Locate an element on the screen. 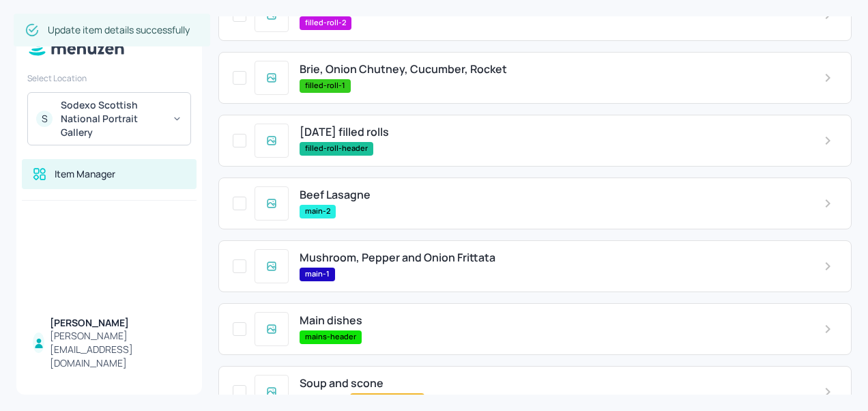 The height and width of the screenshot is (411, 868). div: Select Location is located at coordinates (110, 78).